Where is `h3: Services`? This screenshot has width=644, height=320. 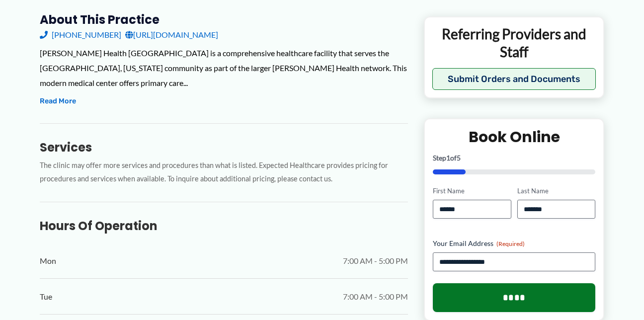 h3: Services is located at coordinates (223, 147).